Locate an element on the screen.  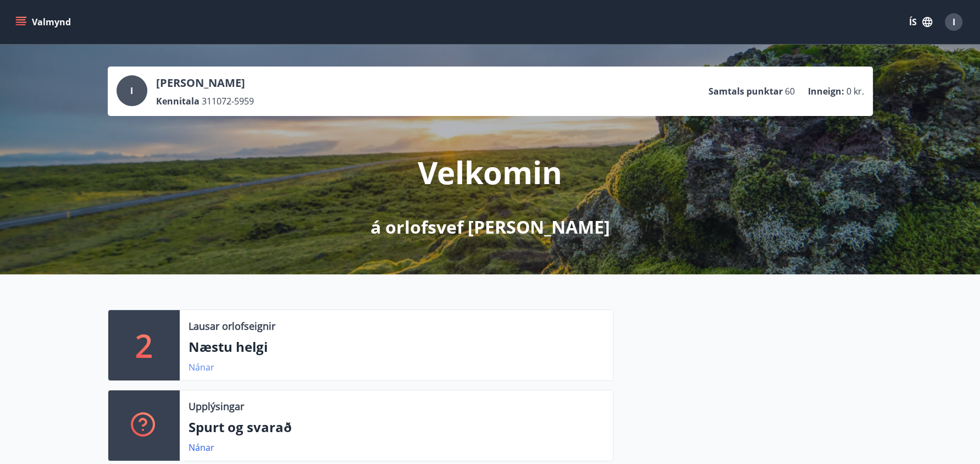
p: Inneign : is located at coordinates (826, 92).